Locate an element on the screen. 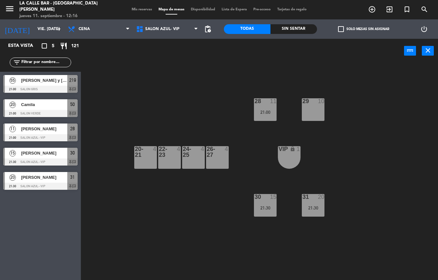 The width and height of the screenshot is (438, 280). span: 121 is located at coordinates (75, 46).